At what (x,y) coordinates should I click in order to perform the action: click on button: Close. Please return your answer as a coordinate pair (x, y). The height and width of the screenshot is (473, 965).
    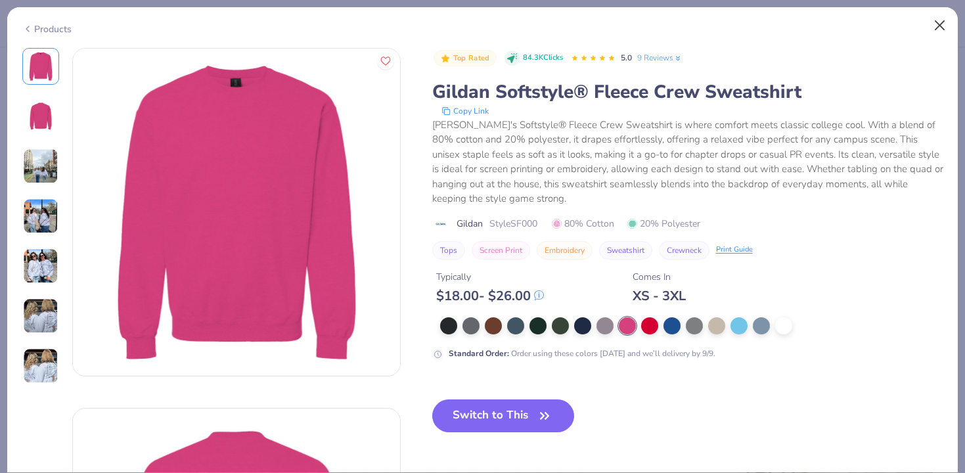
    Looking at the image, I should click on (940, 26).